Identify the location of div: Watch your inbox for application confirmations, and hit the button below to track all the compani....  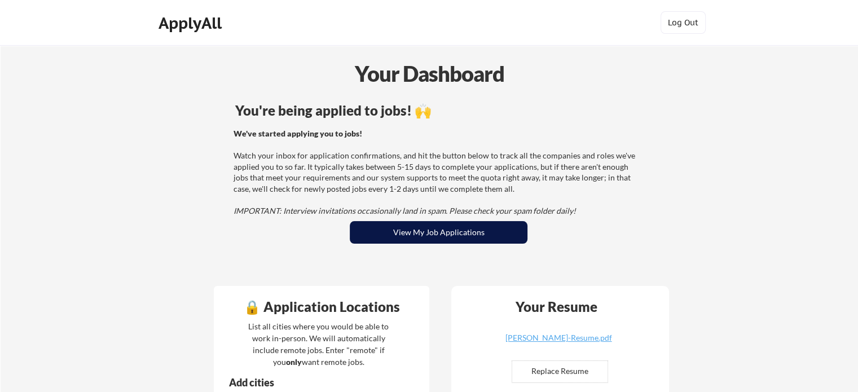
(437, 172).